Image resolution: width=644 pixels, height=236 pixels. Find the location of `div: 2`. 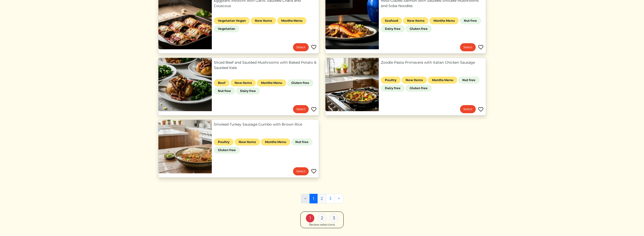

div: 2 is located at coordinates (322, 218).